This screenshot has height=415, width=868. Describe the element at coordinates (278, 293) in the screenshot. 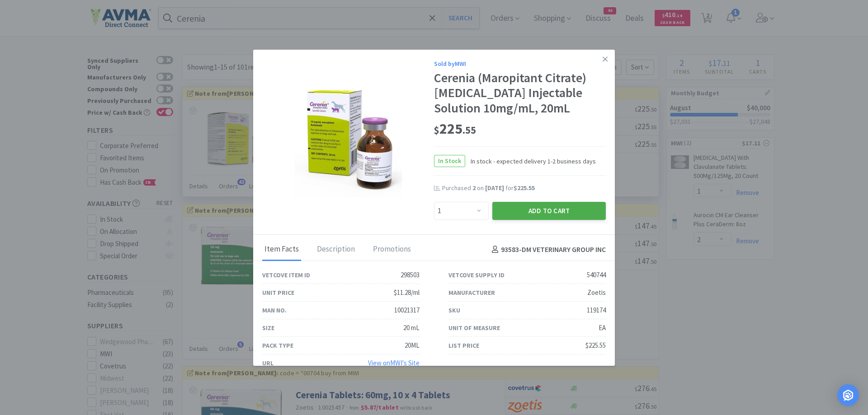

I see `div: Unit Price` at that location.